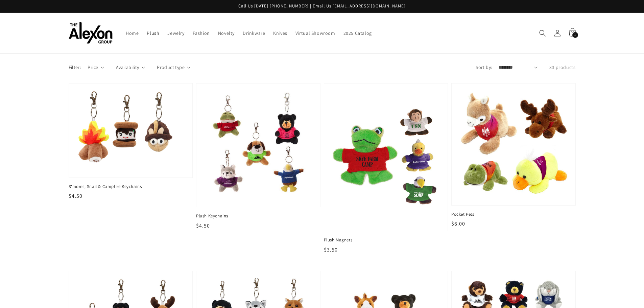  What do you see at coordinates (127, 67) in the screenshot?
I see `span: Availability` at bounding box center [127, 67].